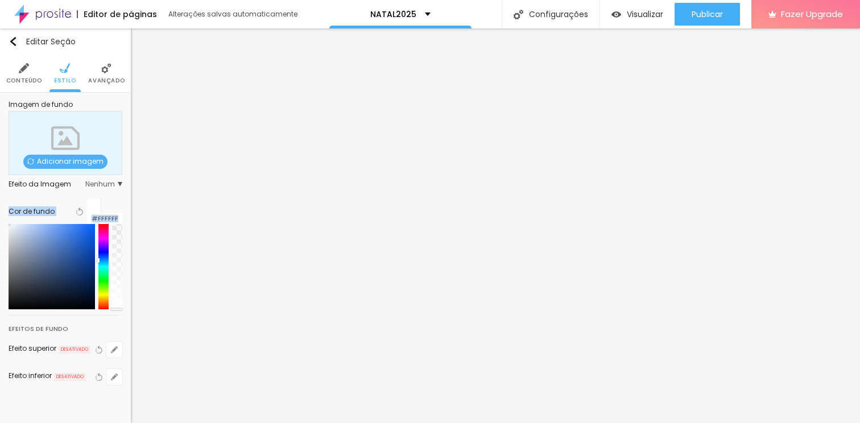 The image size is (860, 423). Describe the element at coordinates (393, 14) in the screenshot. I see `p: NATAL2025` at that location.